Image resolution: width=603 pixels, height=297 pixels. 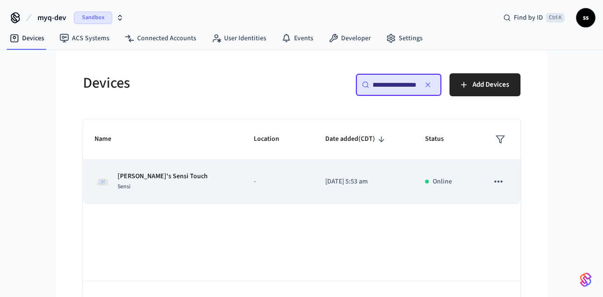 What do you see at coordinates (440, 139) in the screenshot?
I see `span: Status` at bounding box center [440, 139].